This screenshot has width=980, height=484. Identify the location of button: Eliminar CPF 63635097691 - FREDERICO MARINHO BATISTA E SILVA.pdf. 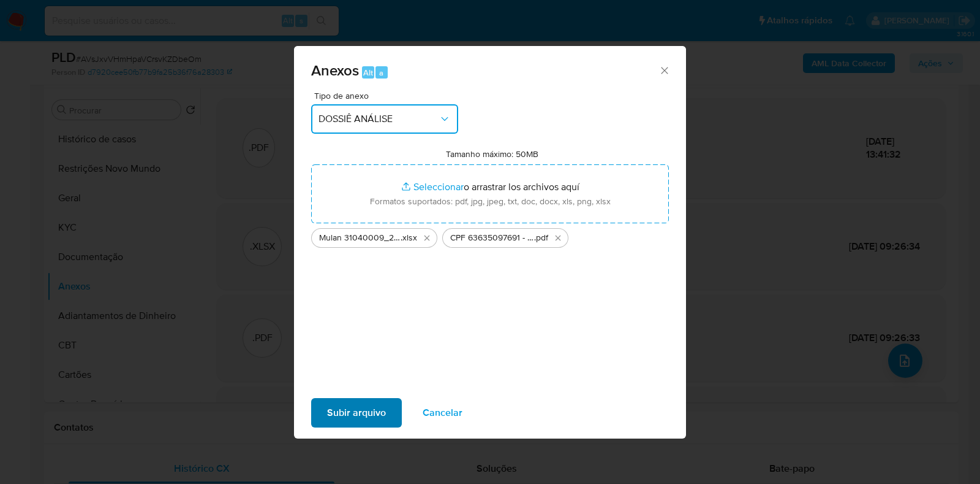
(558, 238).